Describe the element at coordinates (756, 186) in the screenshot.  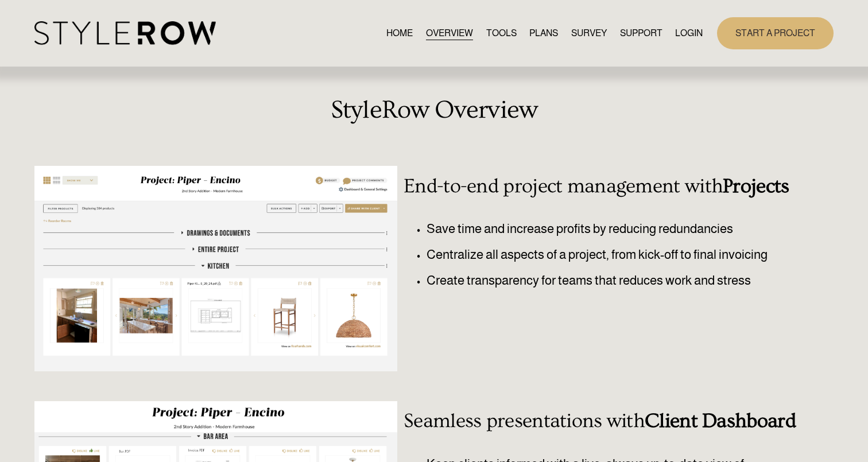
I see `strong: Projects` at that location.